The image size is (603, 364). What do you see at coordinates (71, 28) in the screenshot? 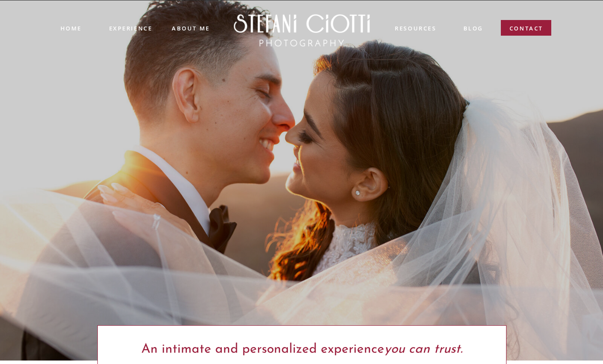
I see `a: Home` at bounding box center [71, 28].